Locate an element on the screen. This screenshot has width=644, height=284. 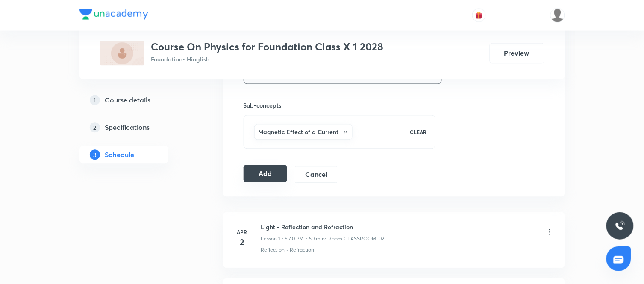
h6: Sub-concepts is located at coordinates (340, 105).